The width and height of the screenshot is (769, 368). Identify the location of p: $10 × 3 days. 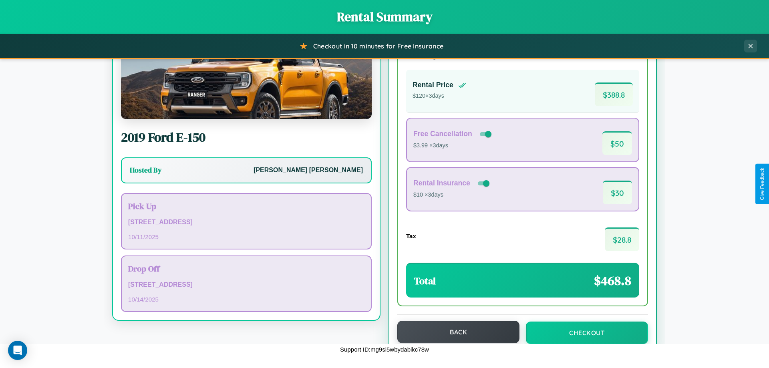
(452, 195).